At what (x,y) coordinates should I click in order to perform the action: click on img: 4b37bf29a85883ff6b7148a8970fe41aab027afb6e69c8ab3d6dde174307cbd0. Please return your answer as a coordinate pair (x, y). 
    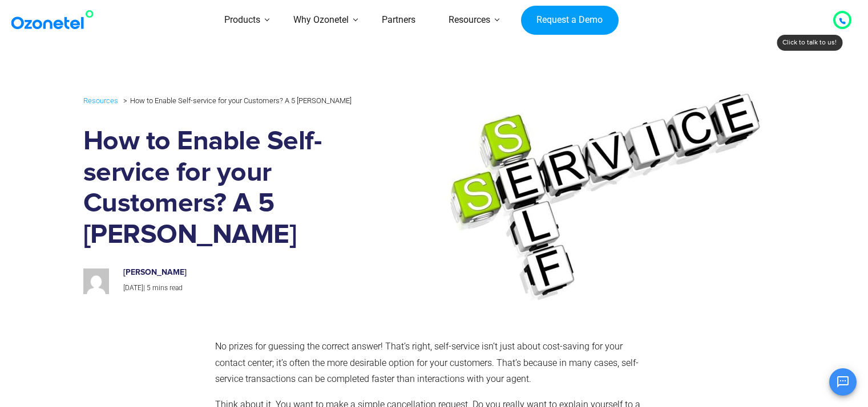
    Looking at the image, I should click on (96, 281).